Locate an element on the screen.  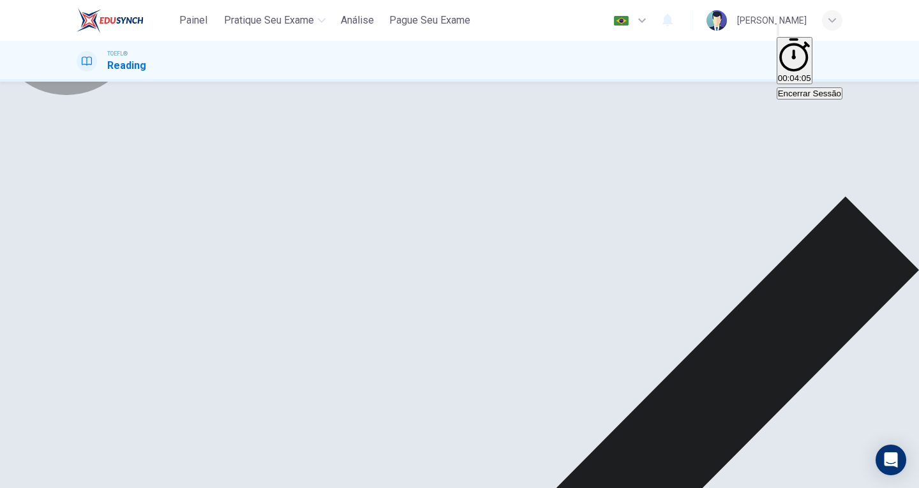
div: Esconder is located at coordinates (809, 61).